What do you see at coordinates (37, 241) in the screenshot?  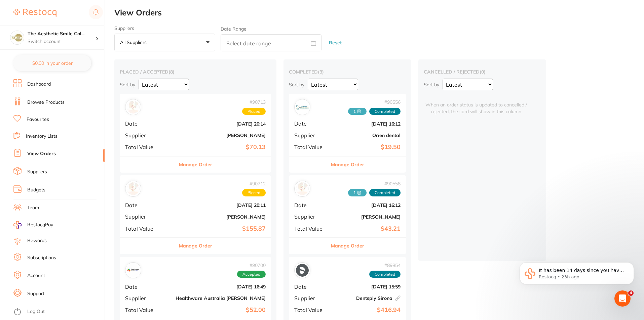 I see `a: Rewards` at bounding box center [37, 241].